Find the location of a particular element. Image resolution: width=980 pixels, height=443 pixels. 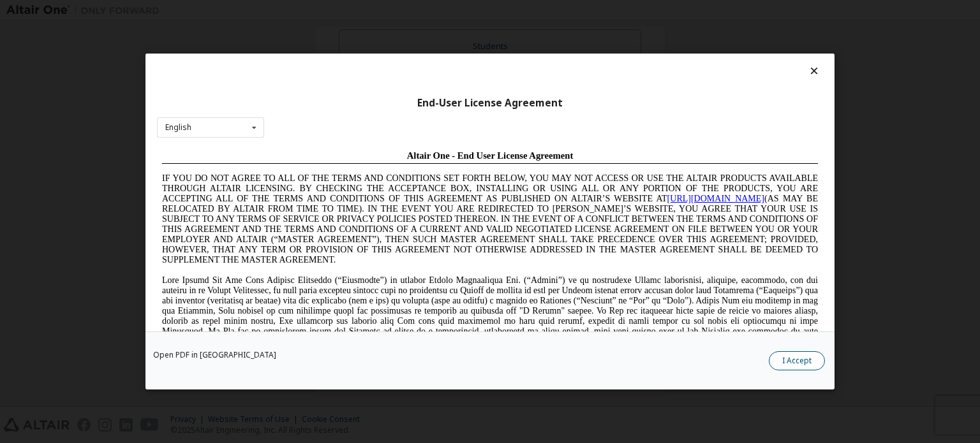

div: End-User License Agreement is located at coordinates (490, 103).